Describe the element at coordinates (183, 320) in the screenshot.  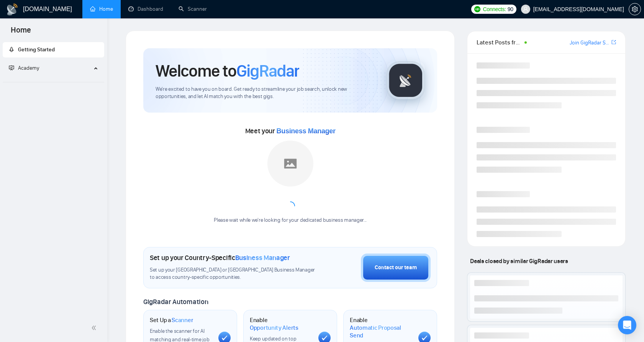
I see `span: Scanner` at that location.